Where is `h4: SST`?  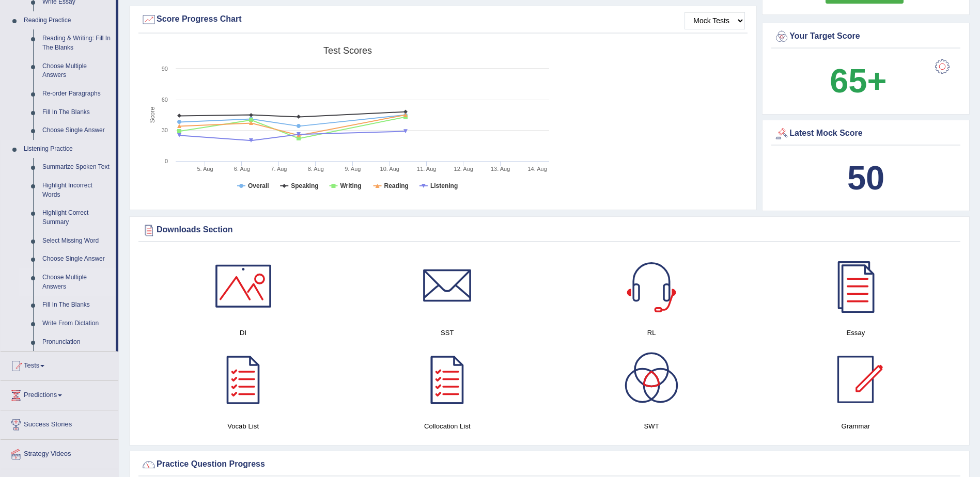
h4: SST is located at coordinates (447, 333).